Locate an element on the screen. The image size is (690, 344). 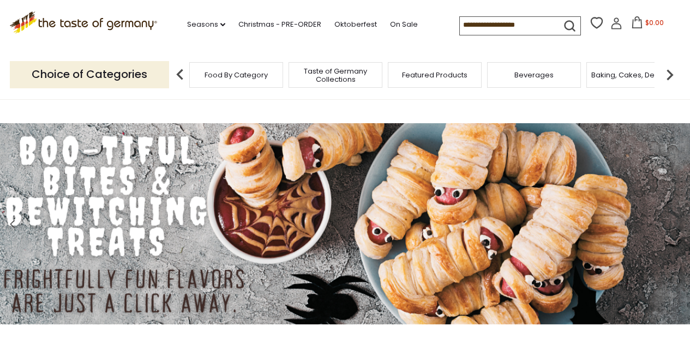
button: $0.00 is located at coordinates (647, 25).